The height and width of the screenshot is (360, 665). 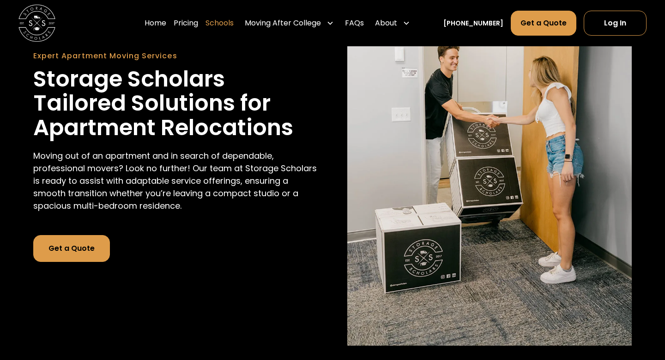 I want to click on a: Schools, so click(x=219, y=23).